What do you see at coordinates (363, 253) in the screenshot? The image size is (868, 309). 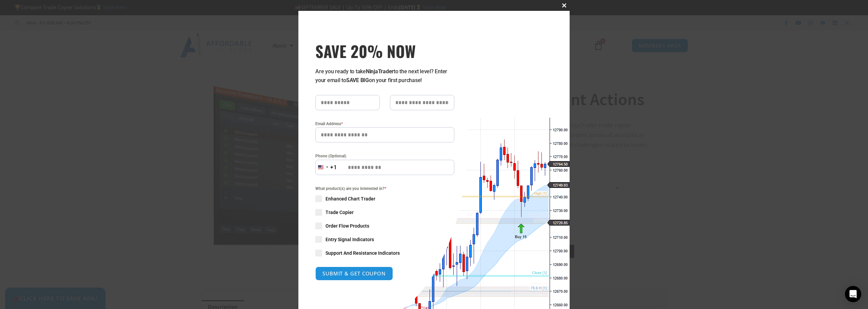 I see `span: Support And Resistance Indicators` at bounding box center [363, 253].